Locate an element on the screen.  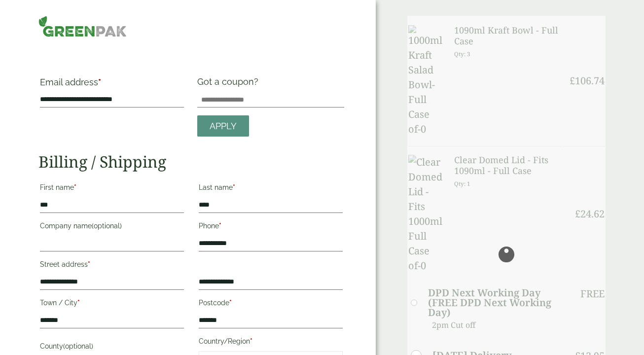
label: Email address is located at coordinates (112, 85).